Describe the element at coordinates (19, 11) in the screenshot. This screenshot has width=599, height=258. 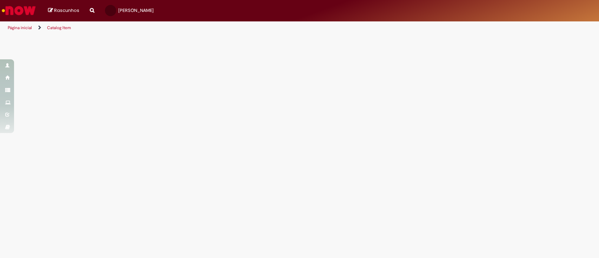
I see `img: ServiceNow` at that location.